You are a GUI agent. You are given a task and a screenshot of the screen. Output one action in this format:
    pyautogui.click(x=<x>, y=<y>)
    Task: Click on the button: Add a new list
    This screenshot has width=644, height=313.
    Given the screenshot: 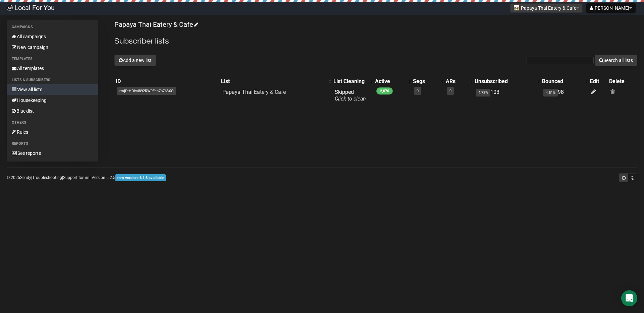 What is the action you would take?
    pyautogui.click(x=135, y=61)
    